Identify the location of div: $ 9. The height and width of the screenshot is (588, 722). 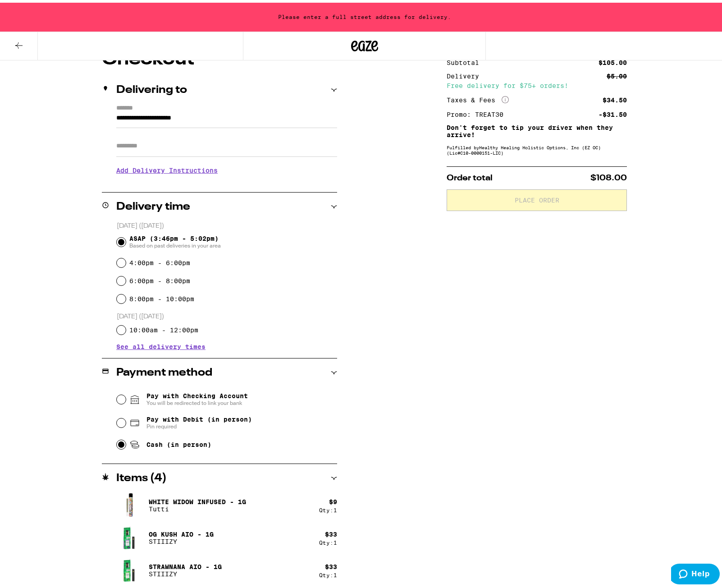
(333, 499).